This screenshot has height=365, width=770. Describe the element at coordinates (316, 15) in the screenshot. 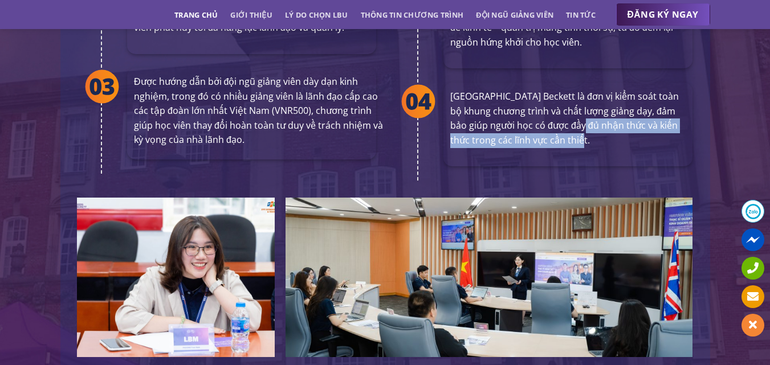

I see `a: Lý do chọn LBU` at that location.